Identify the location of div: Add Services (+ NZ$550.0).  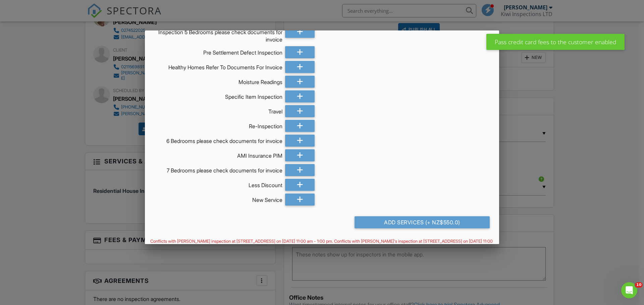
(422, 222).